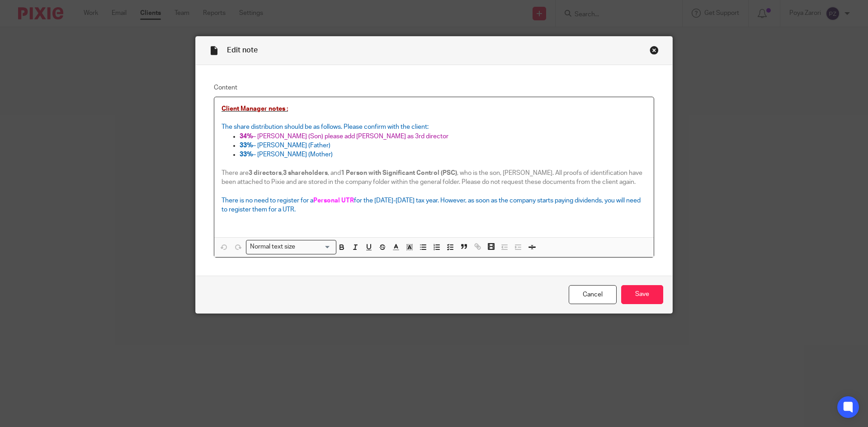  What do you see at coordinates (246, 136) in the screenshot?
I see `span: 34%` at bounding box center [246, 136].